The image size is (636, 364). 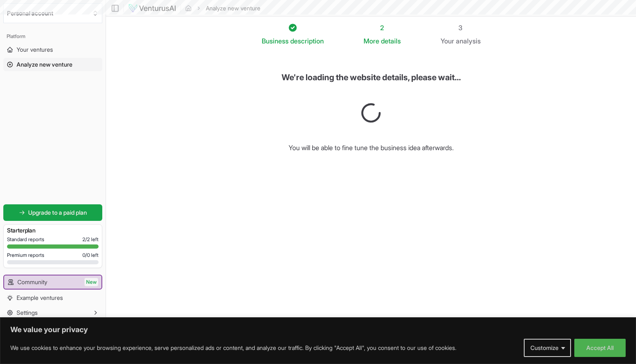 I want to click on span: Your, so click(x=447, y=41).